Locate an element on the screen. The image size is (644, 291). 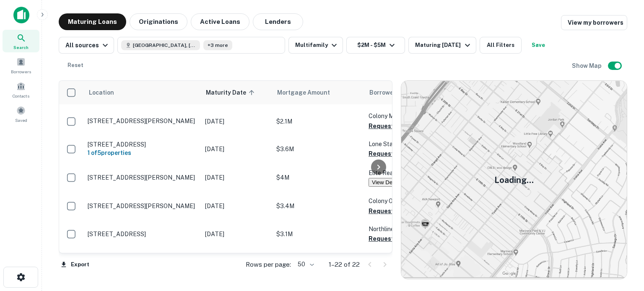
button: Active Loans is located at coordinates (220, 21).